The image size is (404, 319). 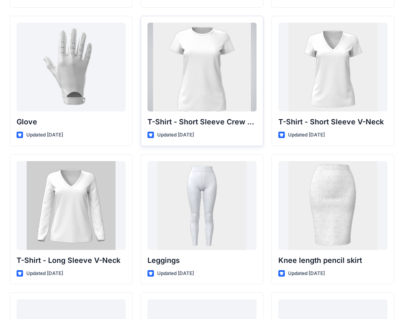 What do you see at coordinates (333, 206) in the screenshot?
I see `a: Knee length pencil skirt` at bounding box center [333, 206].